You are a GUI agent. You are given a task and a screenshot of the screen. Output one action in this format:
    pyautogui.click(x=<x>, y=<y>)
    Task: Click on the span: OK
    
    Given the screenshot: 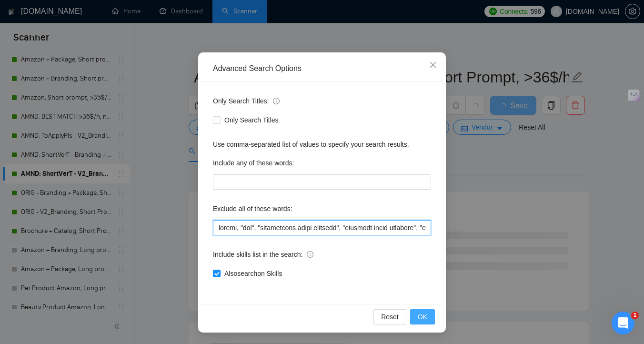 What is the action you would take?
    pyautogui.click(x=422, y=316)
    